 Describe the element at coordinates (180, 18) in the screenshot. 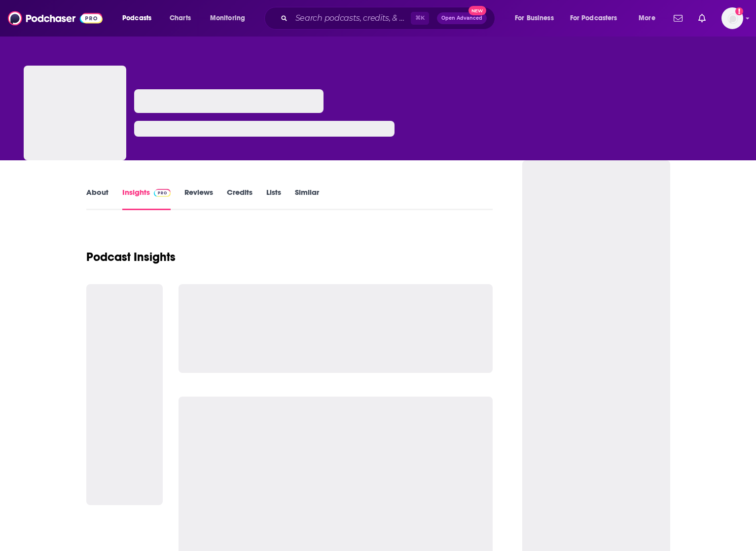

I see `a: Charts` at that location.